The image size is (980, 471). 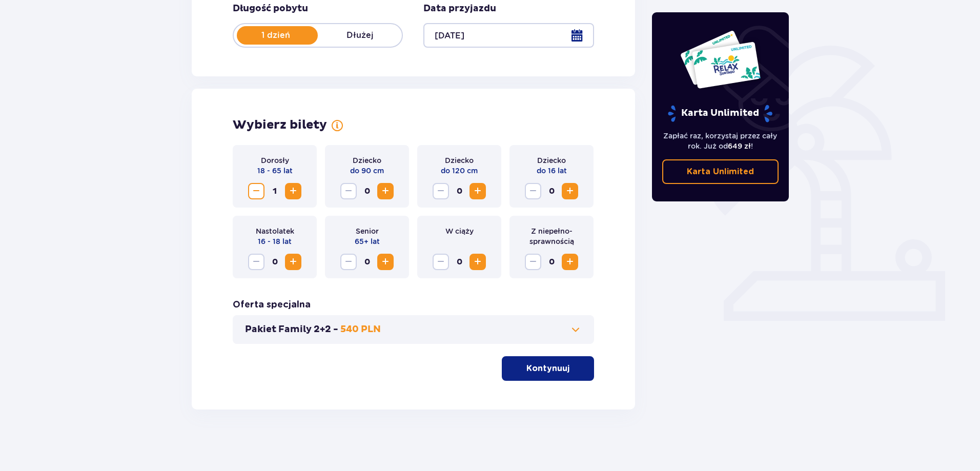 What do you see at coordinates (548, 368) in the screenshot?
I see `p: Kontynuuj` at bounding box center [548, 368].